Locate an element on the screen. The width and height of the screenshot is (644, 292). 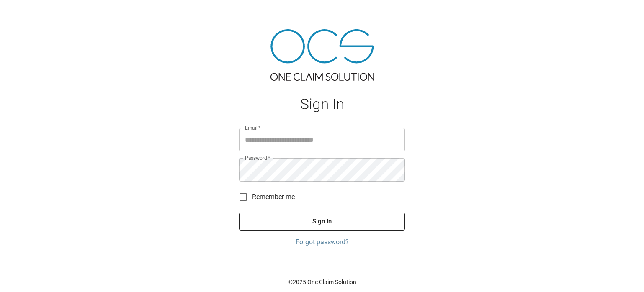
img: ocs-logo-tra.png is located at coordinates (322, 55).